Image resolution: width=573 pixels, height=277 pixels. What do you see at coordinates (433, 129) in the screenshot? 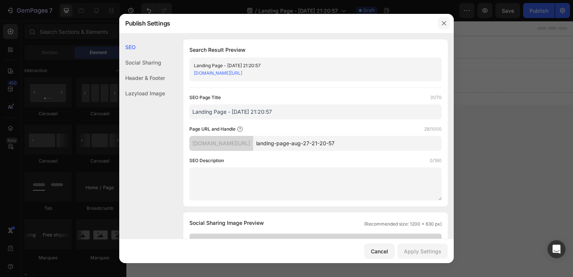
I see `label: 28/1000` at bounding box center [433, 129].